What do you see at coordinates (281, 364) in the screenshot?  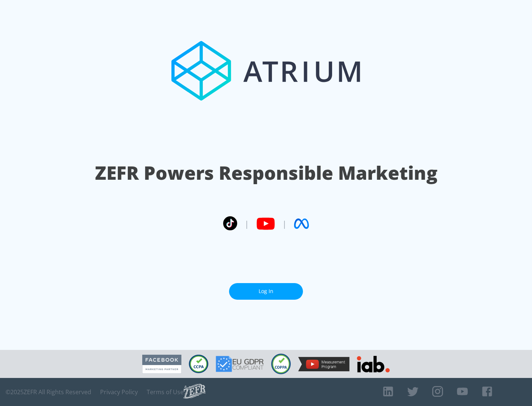 I see `img: COPPA Compliant` at bounding box center [281, 364].